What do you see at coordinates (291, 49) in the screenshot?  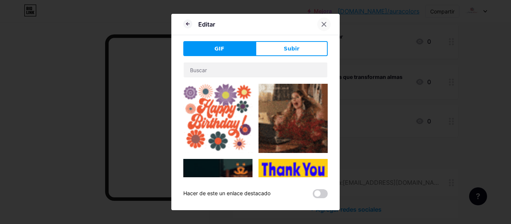 I see `button: Subir` at bounding box center [291, 49].